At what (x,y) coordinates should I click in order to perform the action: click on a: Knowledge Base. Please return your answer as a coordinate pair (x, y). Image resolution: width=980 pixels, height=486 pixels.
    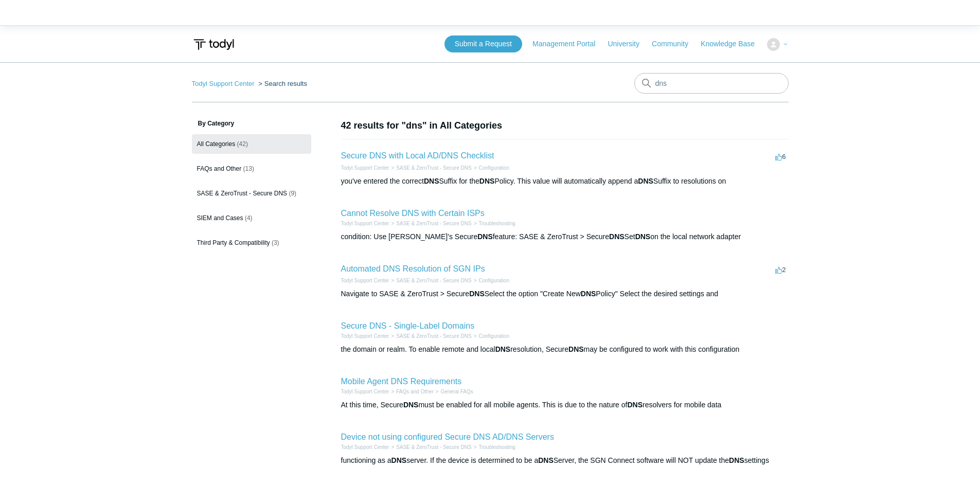
    Looking at the image, I should click on (733, 44).